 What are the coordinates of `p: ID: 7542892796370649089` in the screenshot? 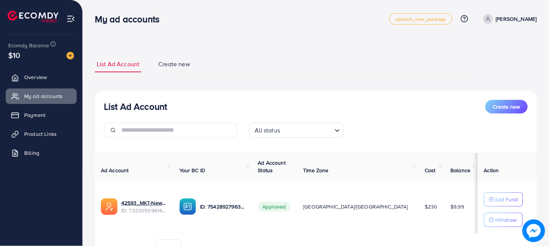 It's located at (223, 206).